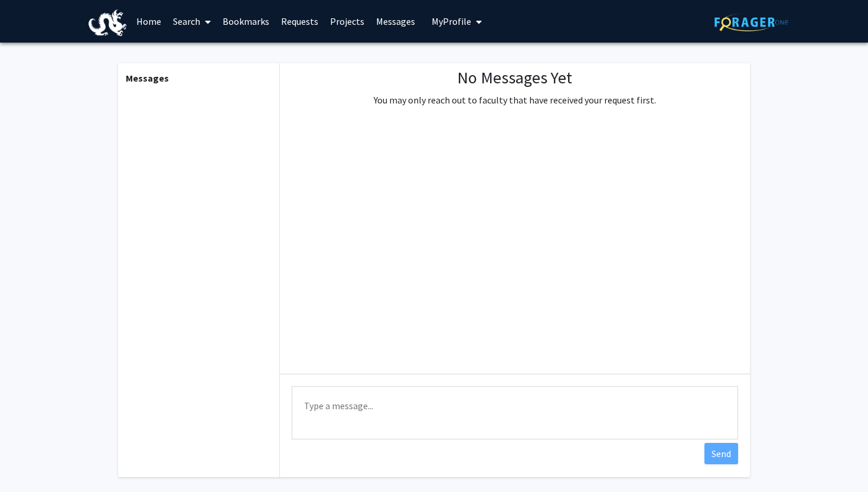  What do you see at coordinates (147, 78) in the screenshot?
I see `b: Messages` at bounding box center [147, 78].